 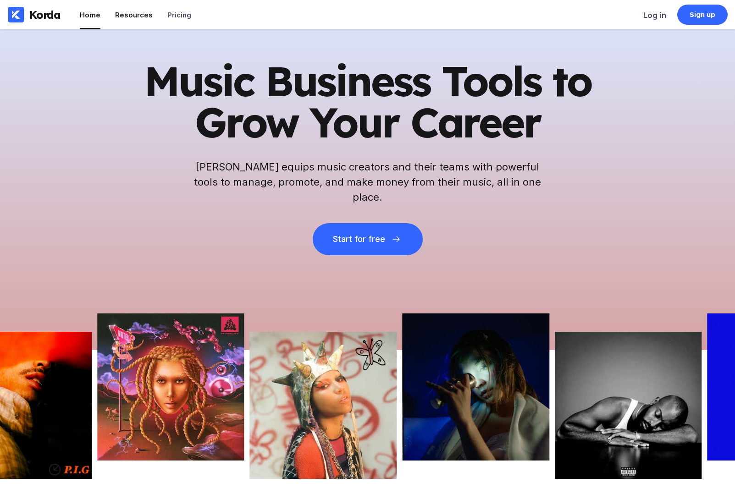 What do you see at coordinates (179, 15) in the screenshot?
I see `div: Pricing` at bounding box center [179, 15].